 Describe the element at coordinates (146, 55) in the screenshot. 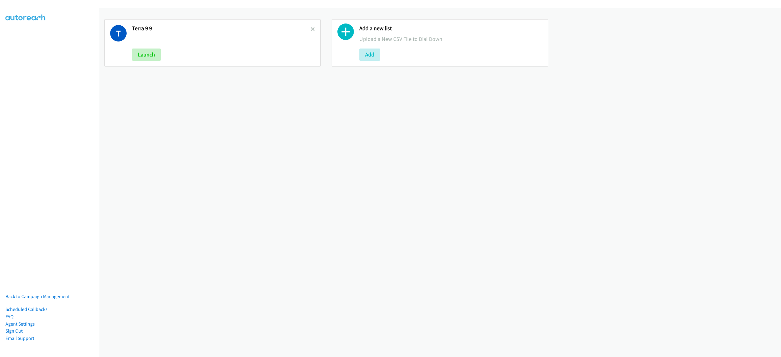

I see `button: Launch` at that location.